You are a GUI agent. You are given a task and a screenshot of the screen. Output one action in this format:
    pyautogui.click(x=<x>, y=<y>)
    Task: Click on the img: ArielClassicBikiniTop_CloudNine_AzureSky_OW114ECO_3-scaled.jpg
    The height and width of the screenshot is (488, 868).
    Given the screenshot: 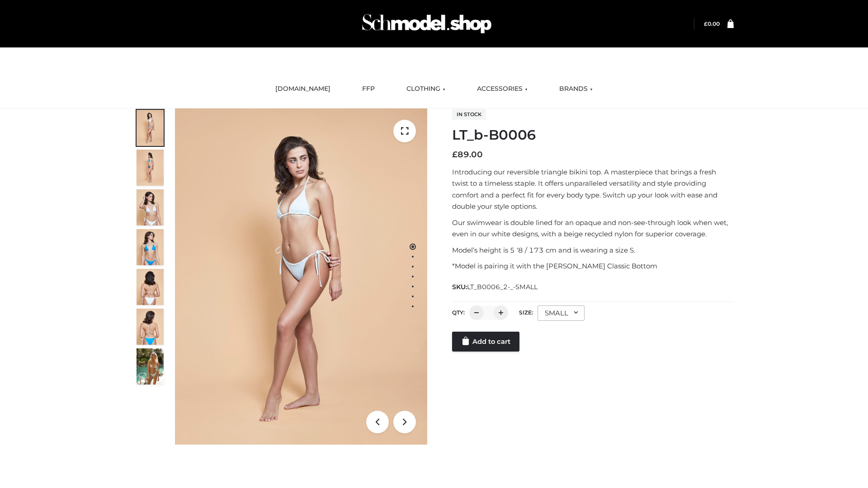 What is the action you would take?
    pyautogui.click(x=150, y=207)
    